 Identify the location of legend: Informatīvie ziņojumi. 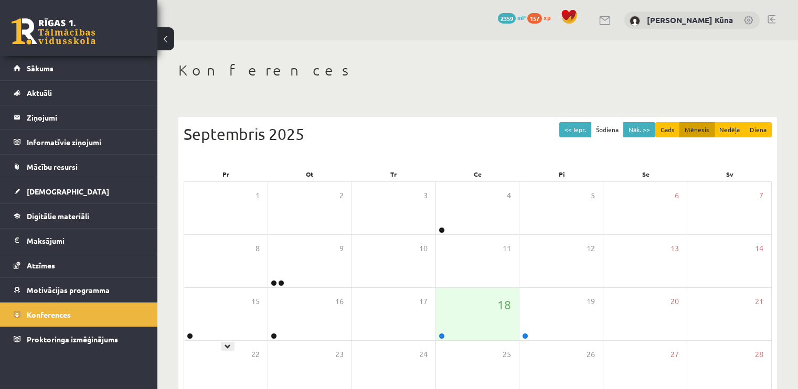
(85, 142).